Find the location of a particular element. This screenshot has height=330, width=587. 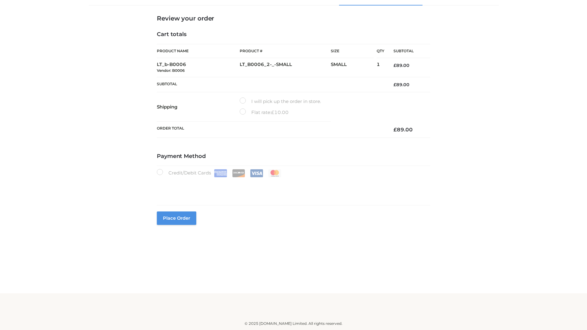

td: LT_B0006_2-_-SMALL is located at coordinates (285, 68).